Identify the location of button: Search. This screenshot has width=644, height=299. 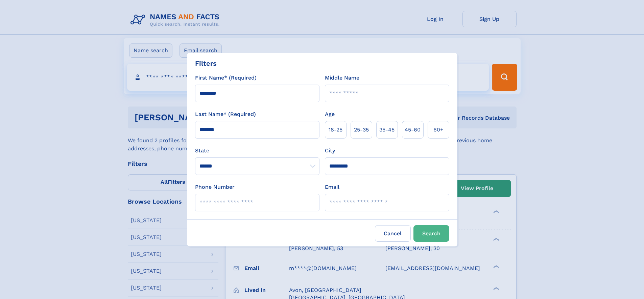
(431, 234).